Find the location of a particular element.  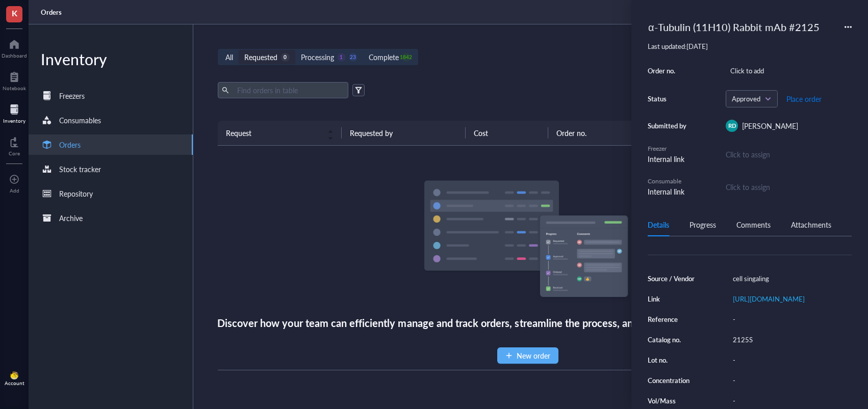

a: Consumables is located at coordinates (111, 120).